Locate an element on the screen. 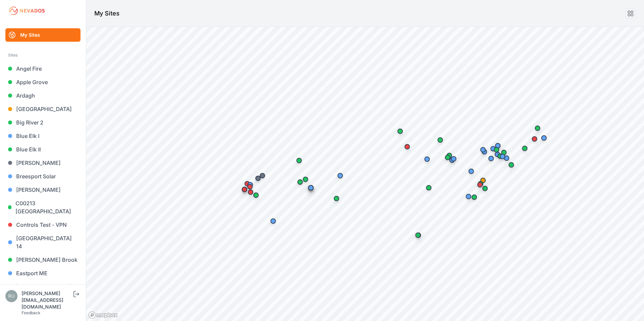 The image size is (644, 321). a: Eastport ME is located at coordinates (43, 273).